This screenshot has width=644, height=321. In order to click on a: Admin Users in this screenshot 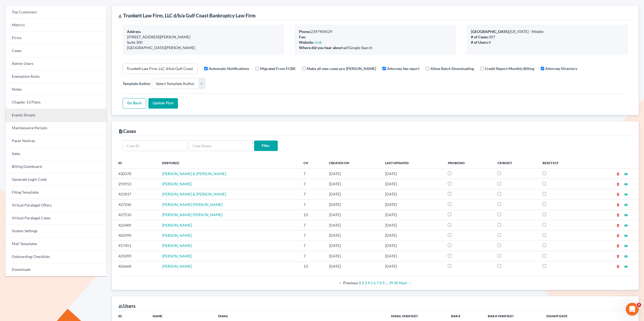, I will do `click(56, 64)`.